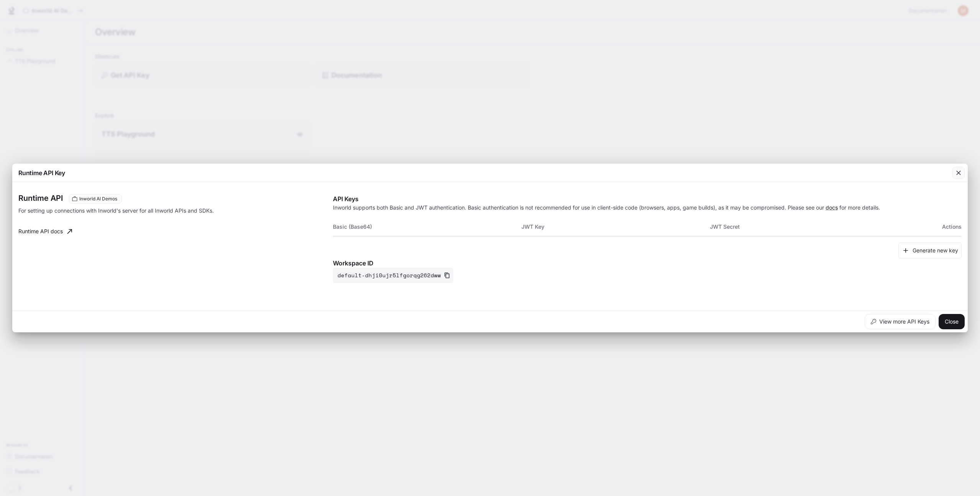  What do you see at coordinates (134, 210) in the screenshot?
I see `p: For setting up connections with Inworld's server for all Inworld APIs and SDKs.` at bounding box center [134, 210].